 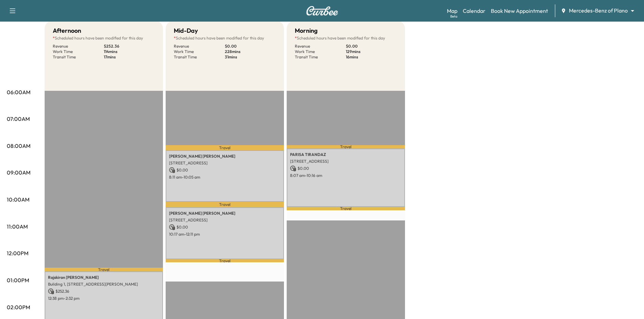 I want to click on p: 07:00AM, so click(x=18, y=119).